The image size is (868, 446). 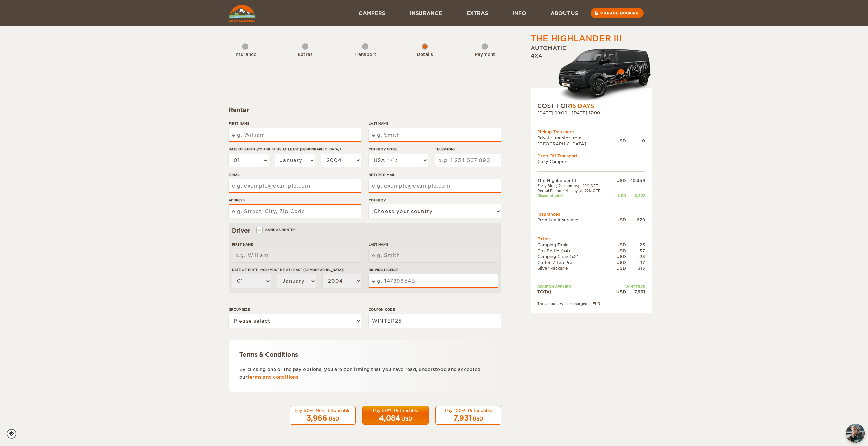 What do you see at coordinates (390, 418) in the screenshot?
I see `span: 4,084` at bounding box center [390, 418].